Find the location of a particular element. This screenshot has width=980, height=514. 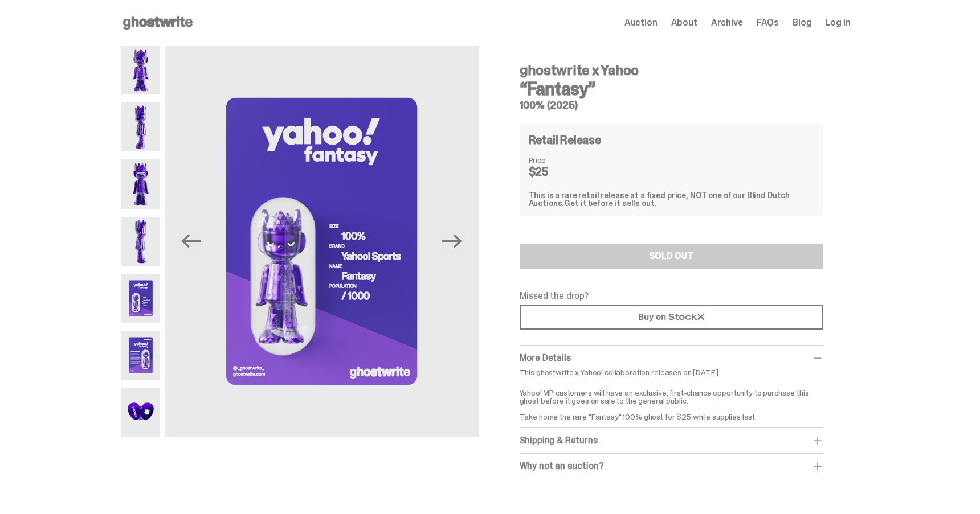

a: FAQs is located at coordinates (767, 23).